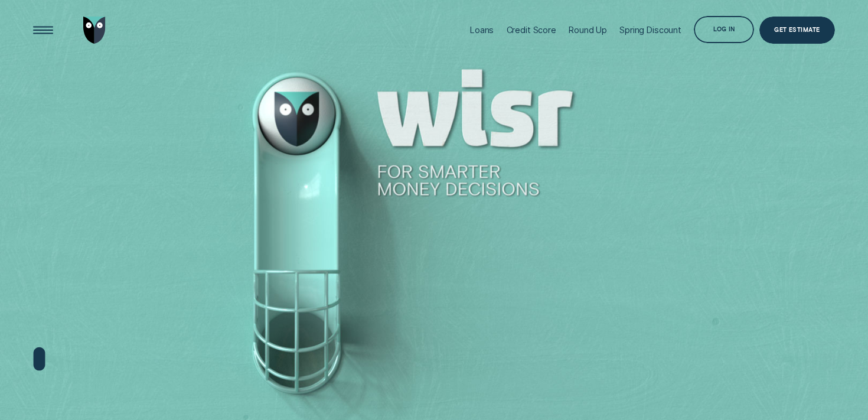 This screenshot has height=420, width=868. I want to click on div: Credit Score, so click(532, 29).